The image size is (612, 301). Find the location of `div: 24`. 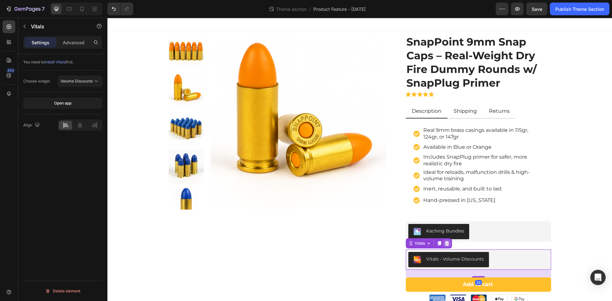

div: 24 is located at coordinates (371, 265).